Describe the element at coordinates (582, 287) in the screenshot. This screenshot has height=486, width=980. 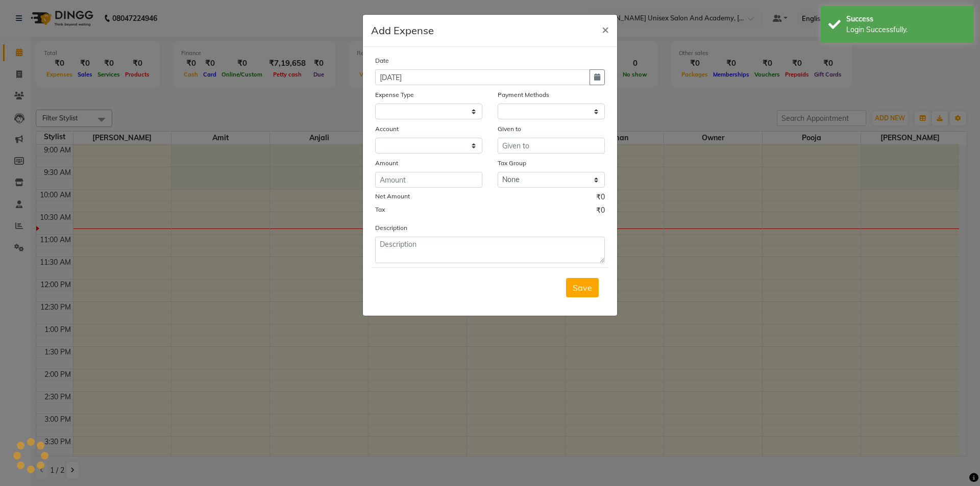
I see `span: Save` at that location.